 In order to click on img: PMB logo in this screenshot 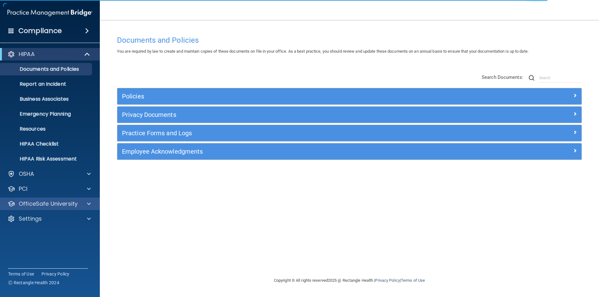, I will do `click(50, 13)`.